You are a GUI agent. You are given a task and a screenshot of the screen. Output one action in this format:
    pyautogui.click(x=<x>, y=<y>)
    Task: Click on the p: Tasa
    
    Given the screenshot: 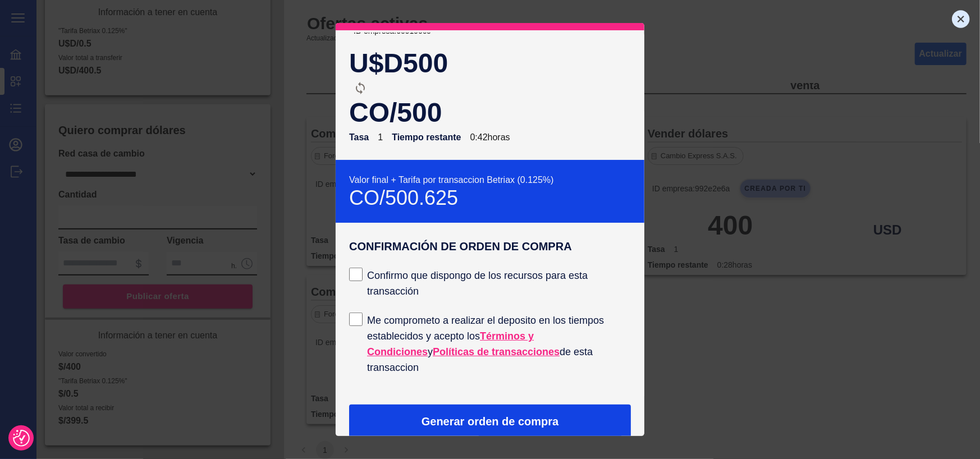 What is the action you would take?
    pyautogui.click(x=358, y=137)
    